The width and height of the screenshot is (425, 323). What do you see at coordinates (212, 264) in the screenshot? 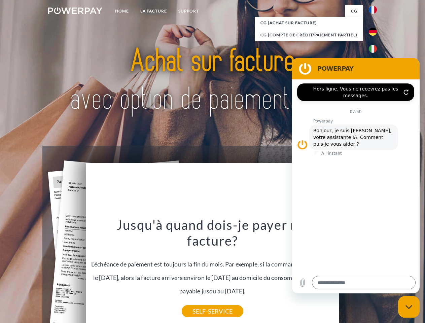
I see `div: L'échéance de paiement est toujours la fin du mois. Par exemple, si la commande a été passée le [...` at bounding box center [212, 264].